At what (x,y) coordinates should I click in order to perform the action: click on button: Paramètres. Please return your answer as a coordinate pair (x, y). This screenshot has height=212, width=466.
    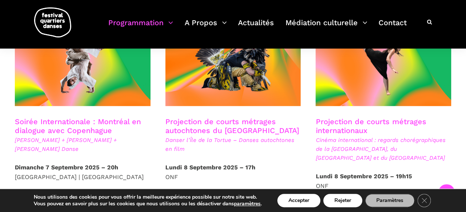
    Looking at the image, I should click on (390, 201).